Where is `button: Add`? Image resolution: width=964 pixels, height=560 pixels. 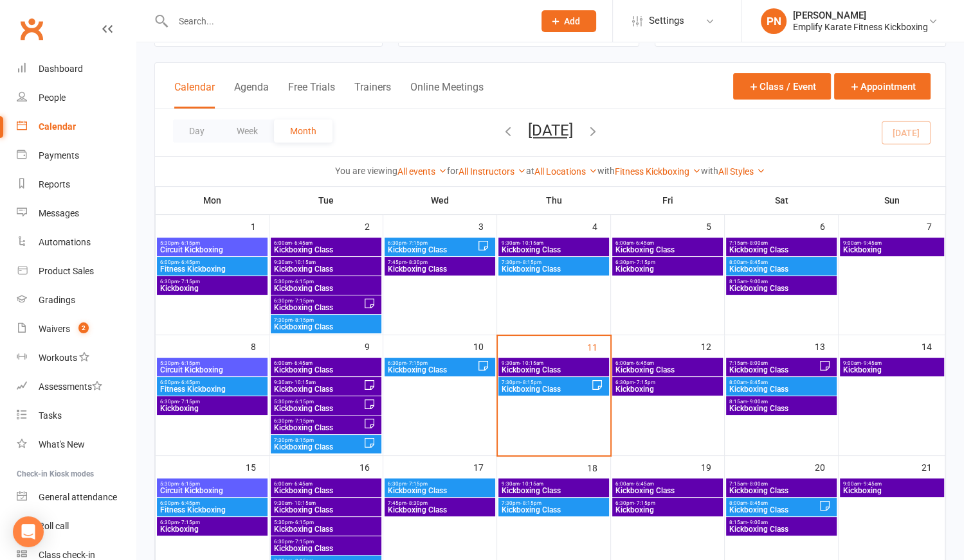 button: Add is located at coordinates (568, 21).